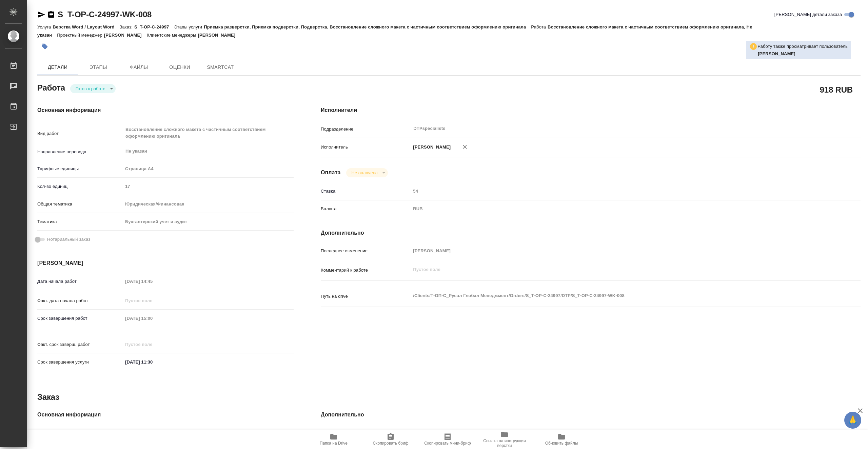 The width and height of the screenshot is (868, 449). What do you see at coordinates (152, 362) in the screenshot?
I see `input: ✎ Введи что-нибудь` at bounding box center [152, 362].